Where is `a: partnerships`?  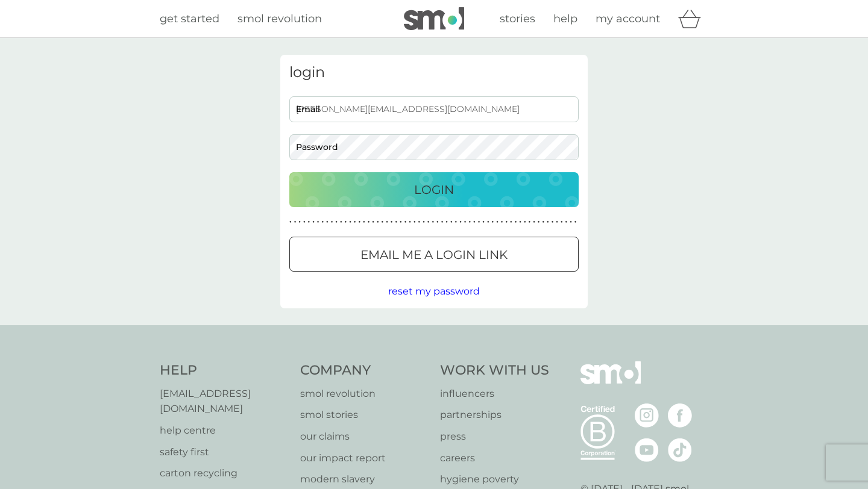
a: partnerships is located at coordinates (494, 415).